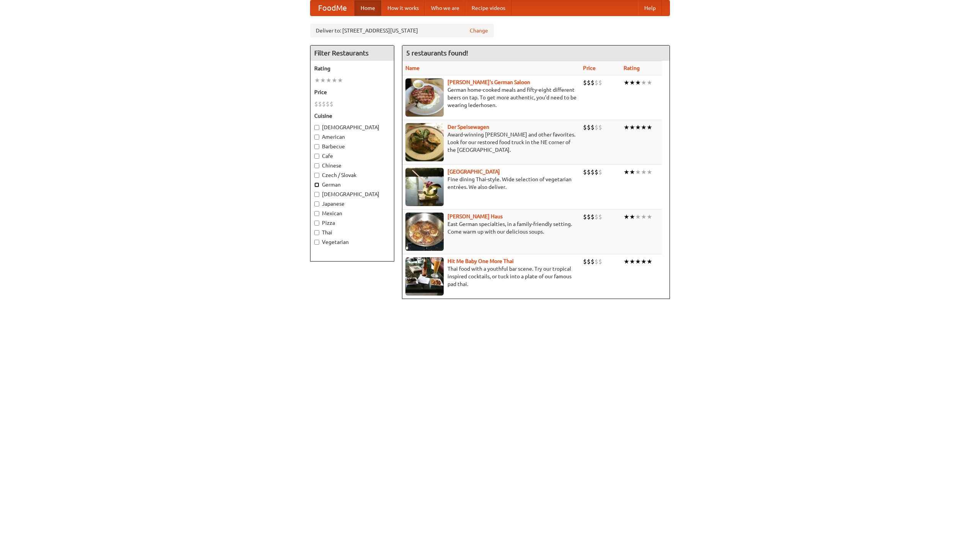  What do you see at coordinates (403, 8) in the screenshot?
I see `a: How it works` at bounding box center [403, 8].